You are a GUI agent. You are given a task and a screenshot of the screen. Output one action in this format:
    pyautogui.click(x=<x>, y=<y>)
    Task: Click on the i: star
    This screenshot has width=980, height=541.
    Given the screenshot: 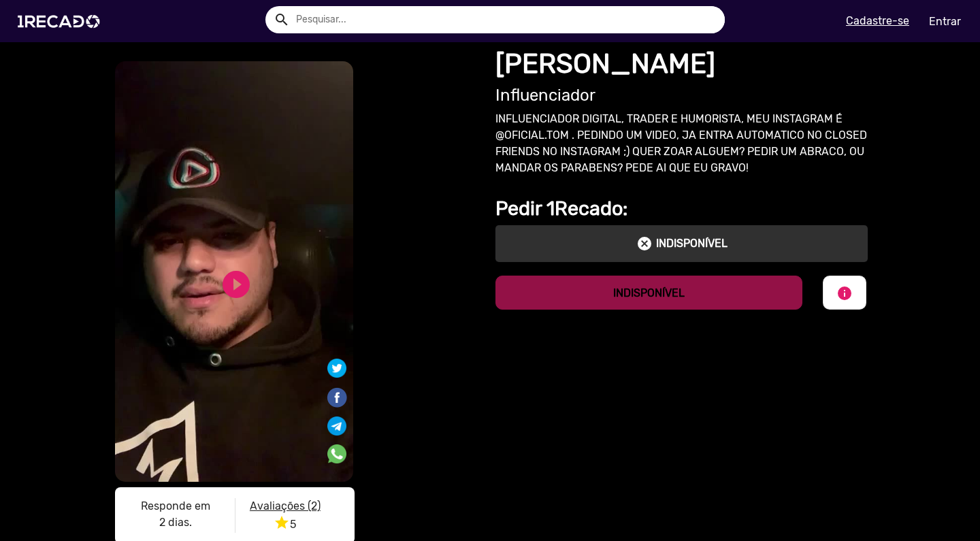 What is the action you would take?
    pyautogui.click(x=282, y=523)
    